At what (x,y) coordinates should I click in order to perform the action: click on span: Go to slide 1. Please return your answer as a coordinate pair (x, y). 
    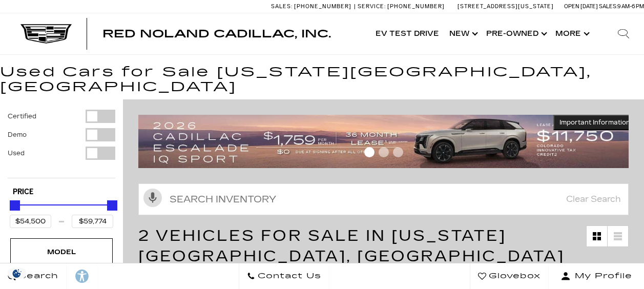
    Looking at the image, I should click on (369, 152).